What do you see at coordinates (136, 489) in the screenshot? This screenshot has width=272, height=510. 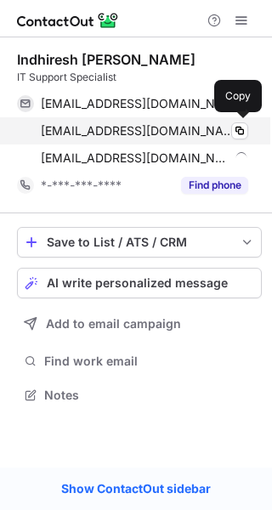 I see `a: Show ContactOut sidebar` at bounding box center [136, 489].